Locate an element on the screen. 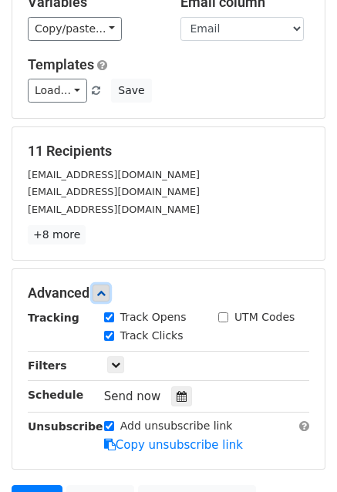  div: Chat Widget is located at coordinates (298, 455).